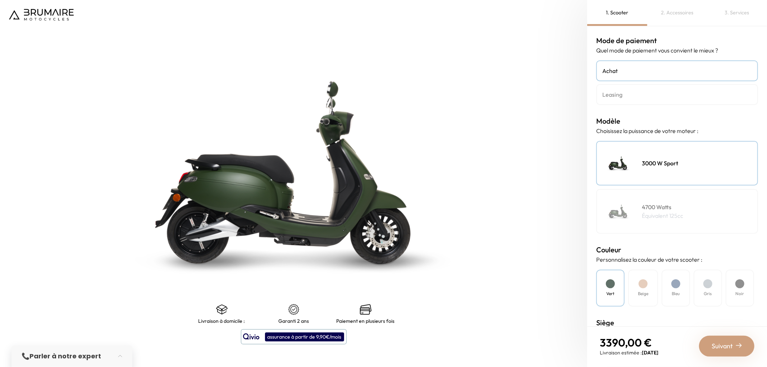 The width and height of the screenshot is (767, 367). I want to click on h4: Gris, so click(708, 294).